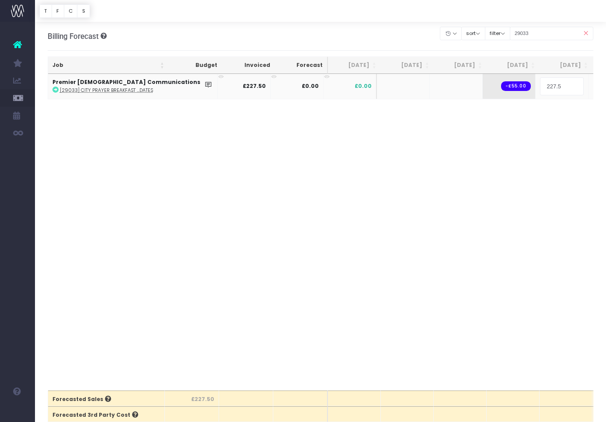 Image resolution: width=606 pixels, height=422 pixels. I want to click on div: Vertical button group, so click(65, 11).